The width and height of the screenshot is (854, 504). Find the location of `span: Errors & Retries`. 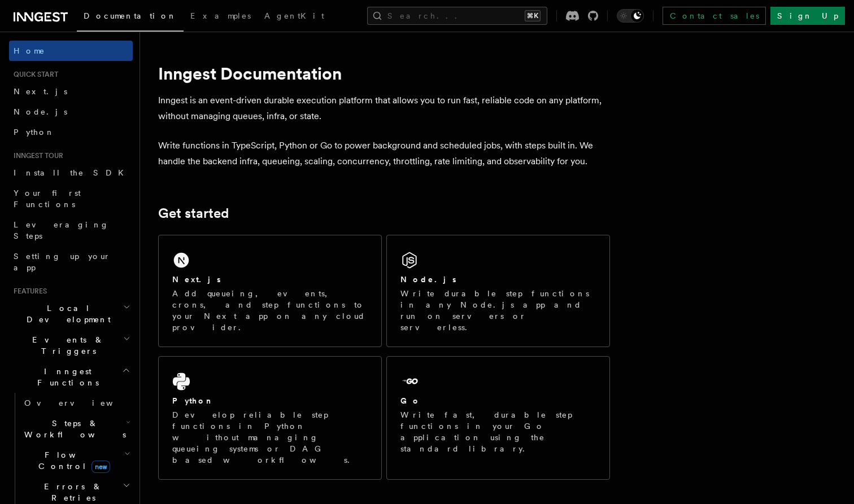

span: Errors & Retries is located at coordinates (71, 492).